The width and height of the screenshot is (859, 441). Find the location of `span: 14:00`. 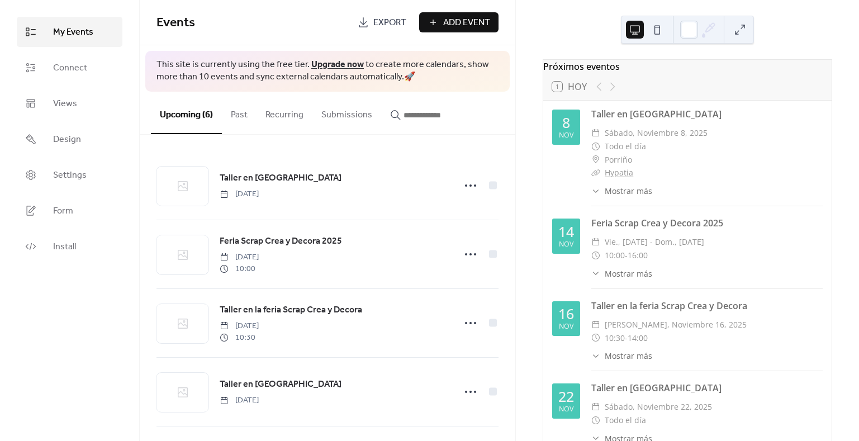

span: 14:00 is located at coordinates (638, 338).